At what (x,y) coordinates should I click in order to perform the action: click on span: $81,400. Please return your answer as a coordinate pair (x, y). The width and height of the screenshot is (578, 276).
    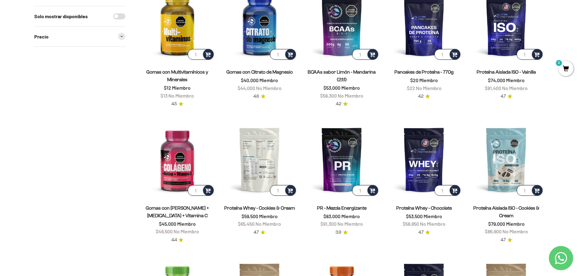
    Looking at the image, I should click on (493, 88).